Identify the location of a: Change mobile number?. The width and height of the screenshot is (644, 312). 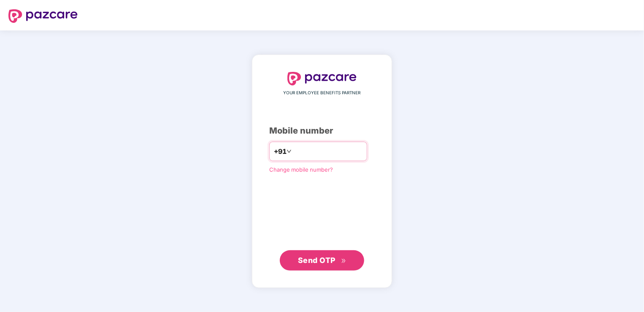
(301, 169).